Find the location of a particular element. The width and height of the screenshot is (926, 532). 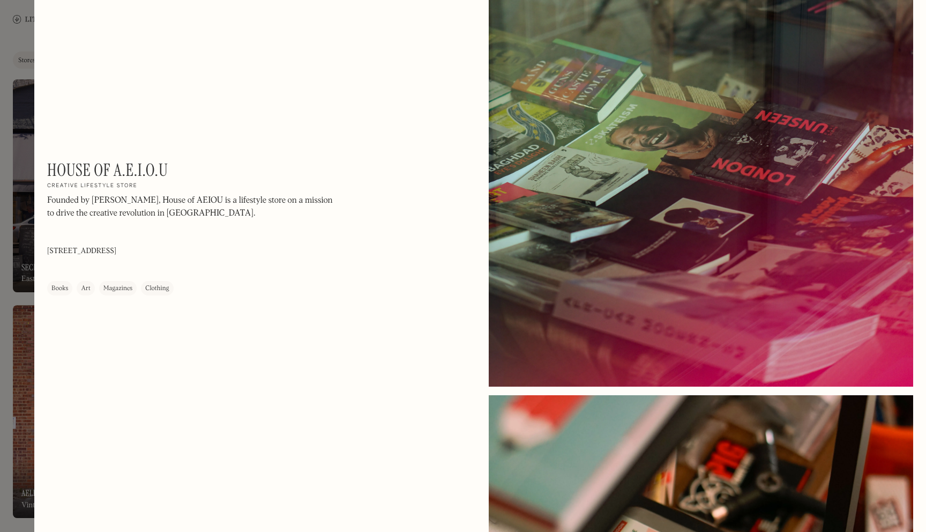

div: Clothing is located at coordinates (157, 288).